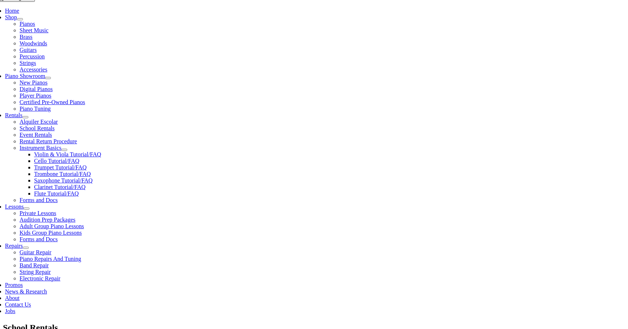 This screenshot has width=628, height=329. I want to click on span: Digital Pianos, so click(36, 89).